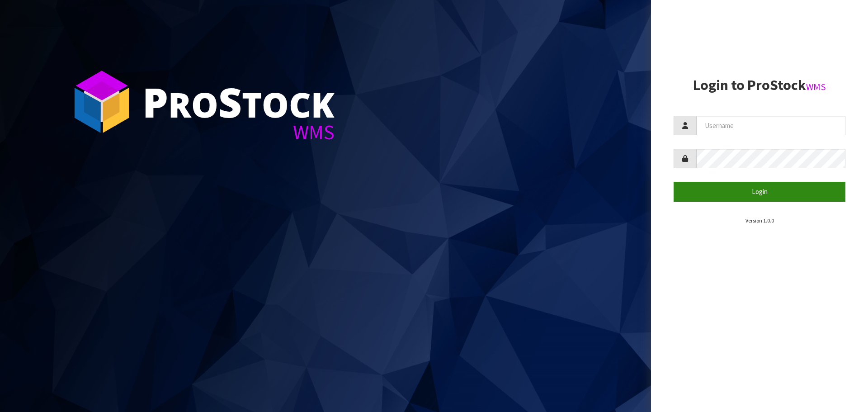 Image resolution: width=868 pixels, height=412 pixels. What do you see at coordinates (155, 102) in the screenshot?
I see `span: P` at bounding box center [155, 102].